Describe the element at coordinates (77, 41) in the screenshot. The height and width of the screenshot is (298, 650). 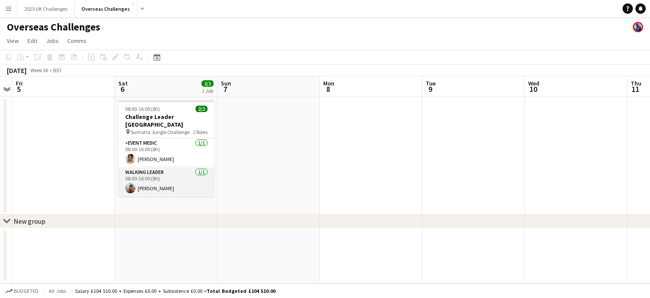
I see `span: Comms` at that location.